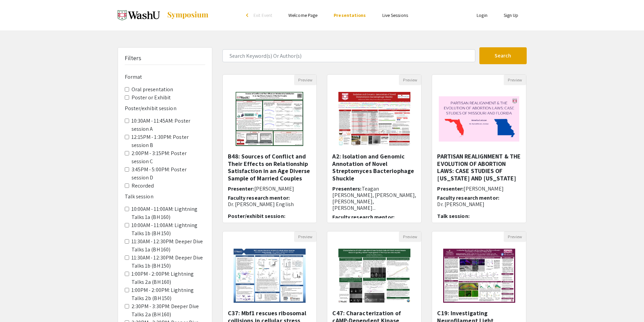 The width and height of the screenshot is (644, 322). What do you see at coordinates (248, 15) in the screenshot?
I see `div: arrow_back_ios` at bounding box center [248, 15].